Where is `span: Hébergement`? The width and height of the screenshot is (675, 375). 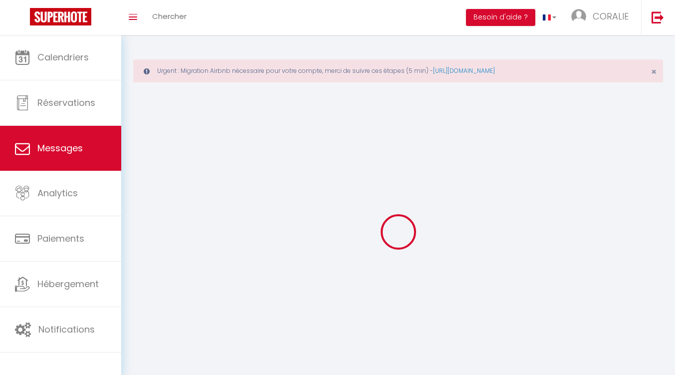 span: Hébergement is located at coordinates (68, 283).